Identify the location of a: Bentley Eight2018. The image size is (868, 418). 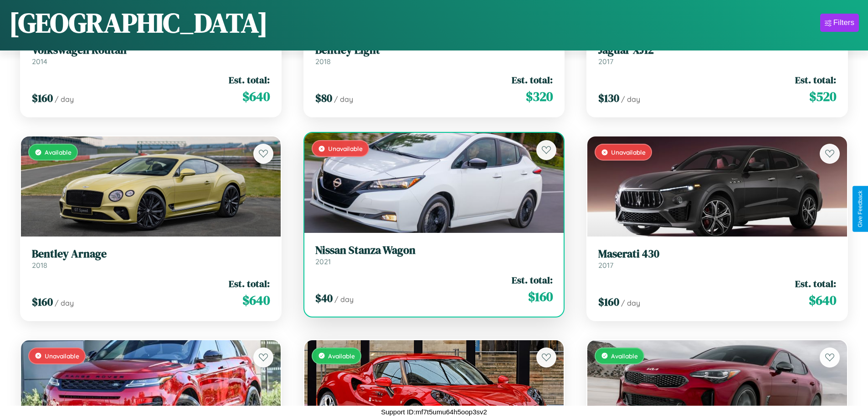
(434, 55).